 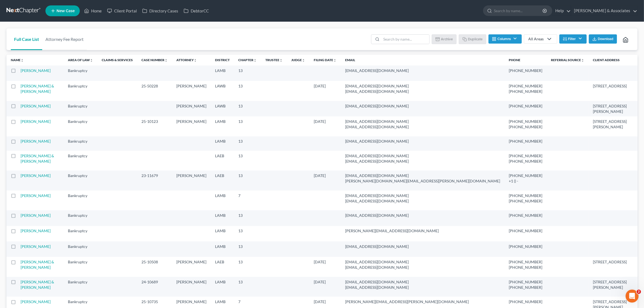 I want to click on input: Search by name..., so click(x=405, y=39).